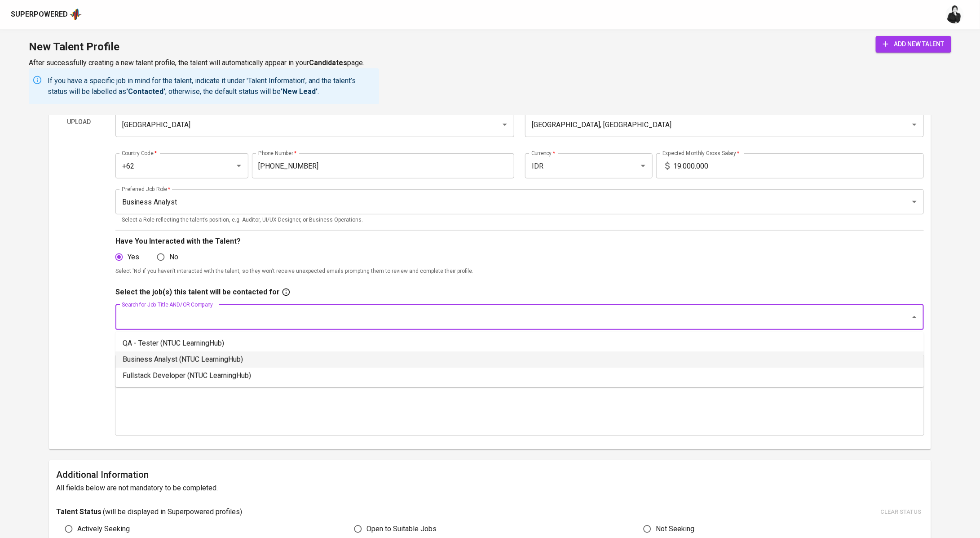 Image resolution: width=980 pixels, height=538 pixels. I want to click on img: medwi@glints.com, so click(955, 15).